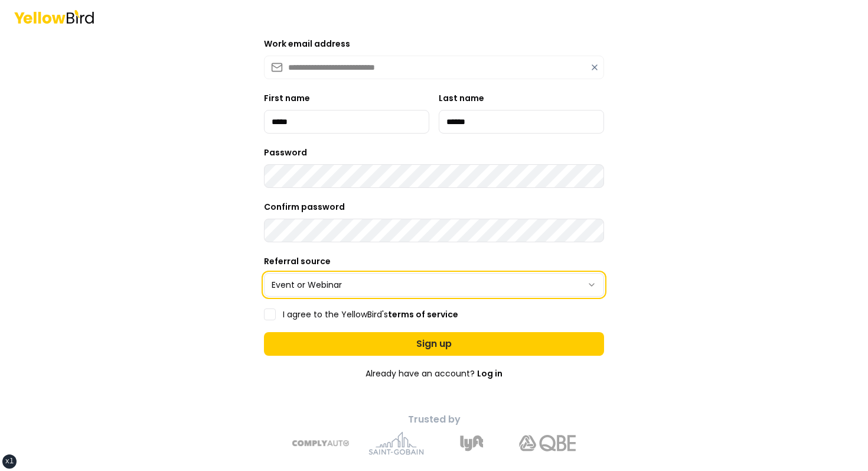 This screenshot has width=868, height=471. Describe the element at coordinates (9, 462) in the screenshot. I see `div: xl` at that location.